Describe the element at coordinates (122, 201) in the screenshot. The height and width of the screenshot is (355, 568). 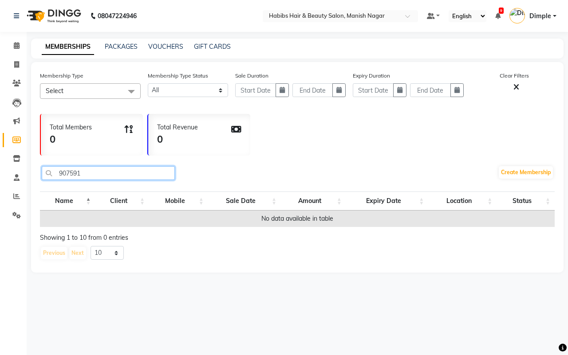
I see `th: Client: activate to sort column ascending` at that location.